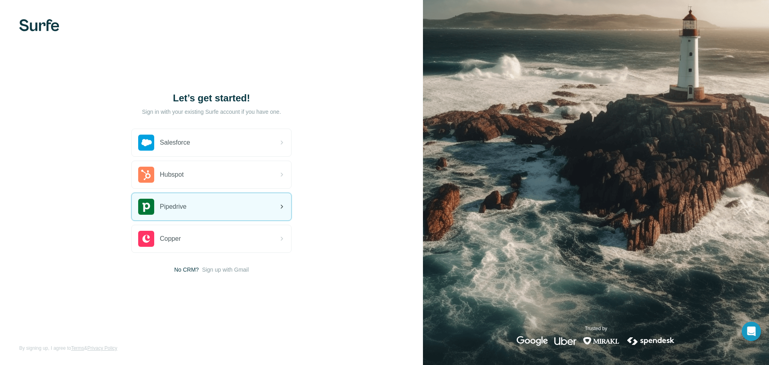 The height and width of the screenshot is (365, 769). I want to click on img: salesforce's logo, so click(146, 143).